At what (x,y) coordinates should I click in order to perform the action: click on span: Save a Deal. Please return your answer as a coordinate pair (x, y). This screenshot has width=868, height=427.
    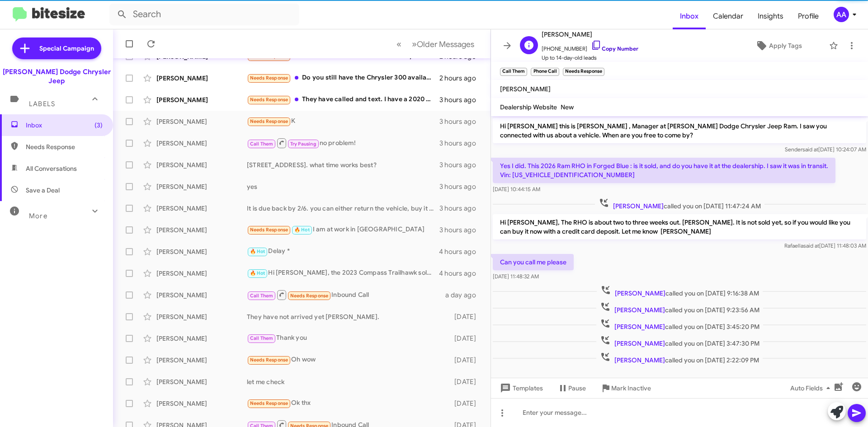
    Looking at the image, I should click on (42, 191).